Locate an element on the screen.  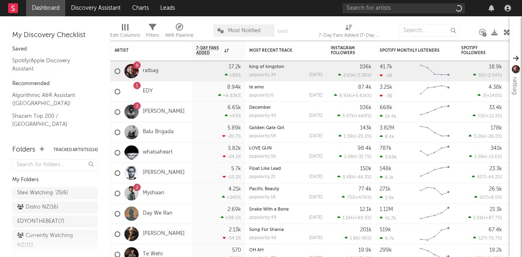
div: 67.4k is located at coordinates (495, 230).